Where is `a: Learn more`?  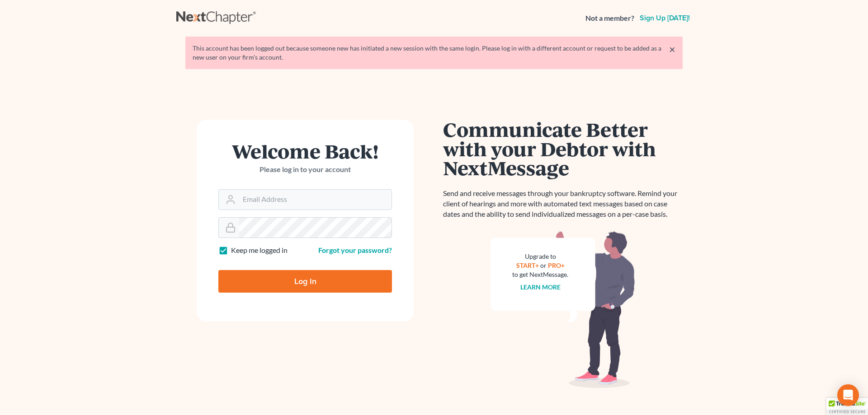
a: Learn more is located at coordinates (540, 287).